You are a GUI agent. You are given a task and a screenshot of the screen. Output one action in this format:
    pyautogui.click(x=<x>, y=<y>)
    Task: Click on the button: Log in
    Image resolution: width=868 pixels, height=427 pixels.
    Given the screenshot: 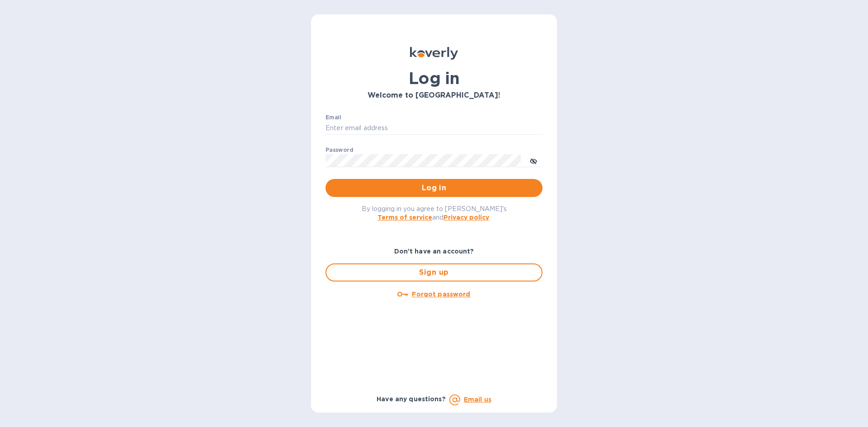 What is the action you would take?
    pyautogui.click(x=434, y=188)
    